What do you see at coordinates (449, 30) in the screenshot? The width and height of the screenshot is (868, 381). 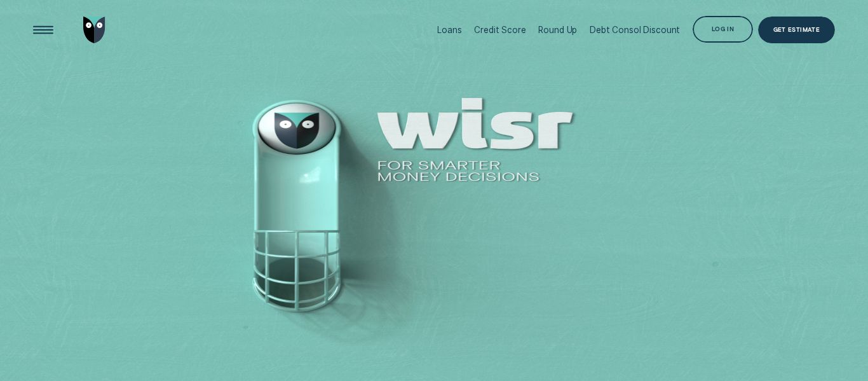 I see `div: Loans` at bounding box center [449, 30].